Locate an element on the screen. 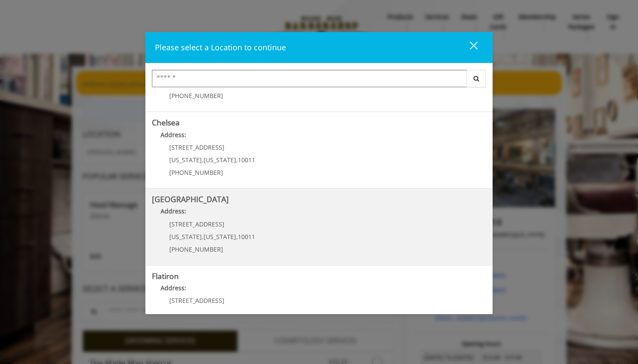 This screenshot has height=364, width=638. div: Center Select is located at coordinates (319, 81).